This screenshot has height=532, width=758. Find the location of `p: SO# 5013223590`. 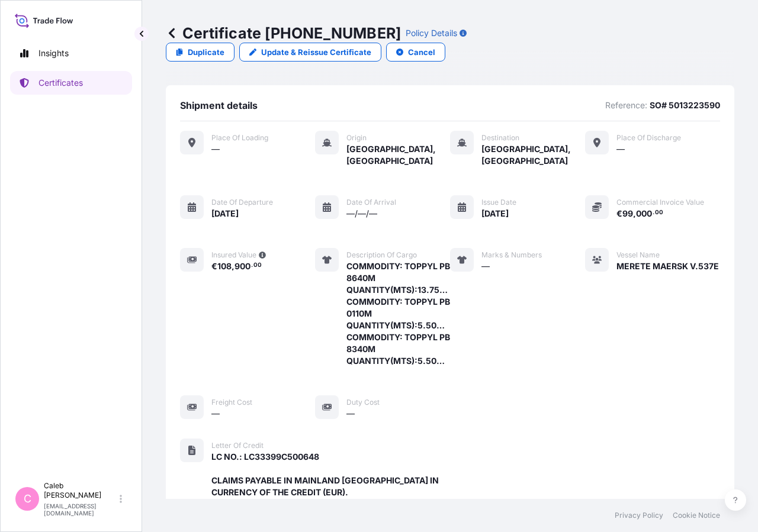

p: SO# 5013223590 is located at coordinates (684, 106).